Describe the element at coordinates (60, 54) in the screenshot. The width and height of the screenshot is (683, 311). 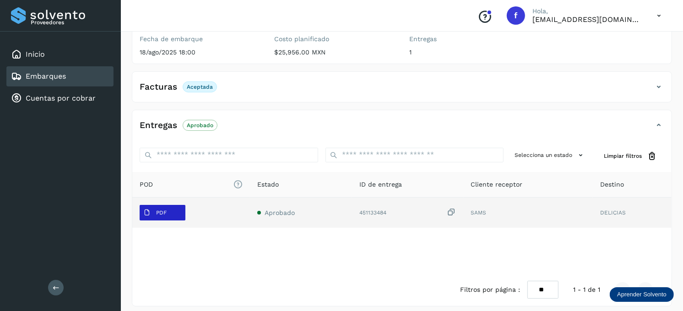
I see `div: Inicio` at that location.